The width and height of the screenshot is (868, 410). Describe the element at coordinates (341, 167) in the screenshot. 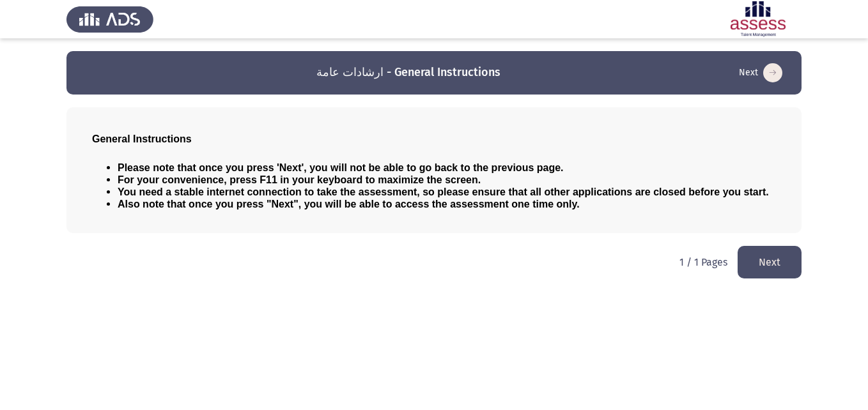

I see `span: Please note that once you press 'Next', you will not be able to go back to the previous page.` at that location.